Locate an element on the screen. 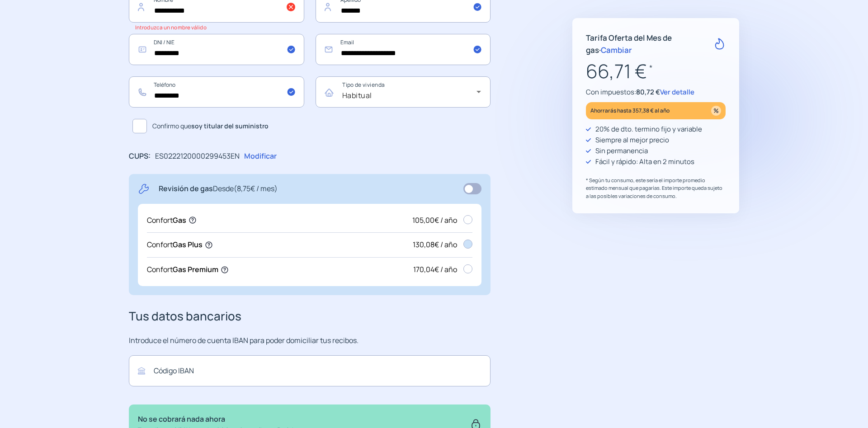  span: Ver detalle is located at coordinates (677, 92).